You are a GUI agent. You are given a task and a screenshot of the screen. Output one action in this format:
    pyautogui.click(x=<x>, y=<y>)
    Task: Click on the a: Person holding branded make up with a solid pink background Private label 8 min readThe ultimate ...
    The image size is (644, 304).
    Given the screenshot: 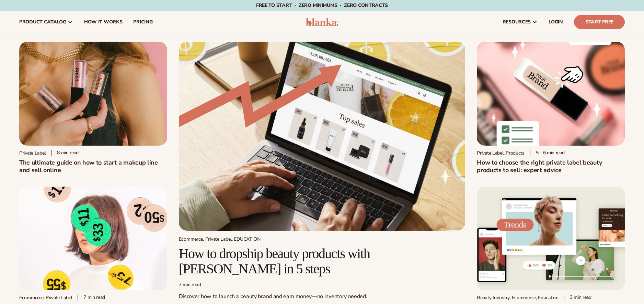 What is the action you would take?
    pyautogui.click(x=93, y=108)
    